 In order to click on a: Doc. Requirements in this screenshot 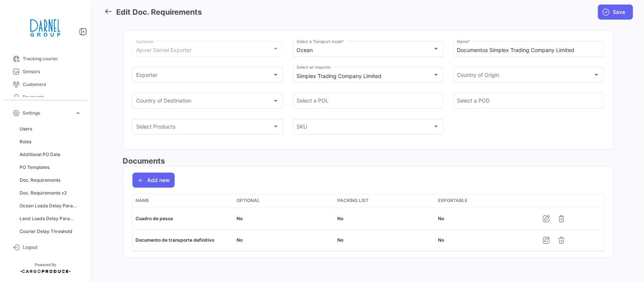, I will do `click(50, 181)`.